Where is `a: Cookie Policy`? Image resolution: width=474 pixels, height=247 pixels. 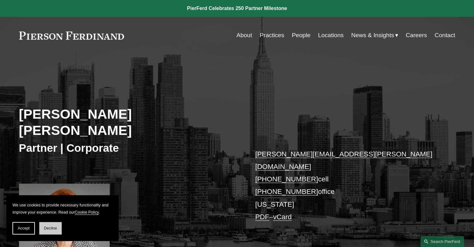 a: Cookie Policy is located at coordinates (87, 212).